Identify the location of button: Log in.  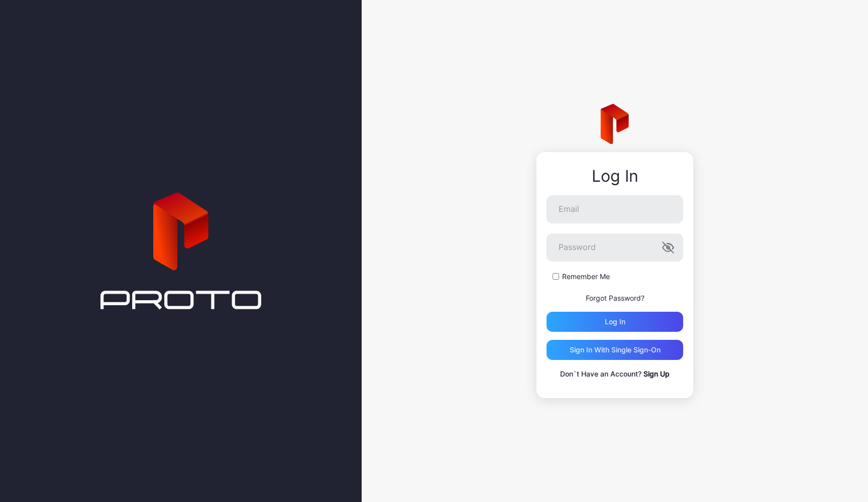
(615, 322).